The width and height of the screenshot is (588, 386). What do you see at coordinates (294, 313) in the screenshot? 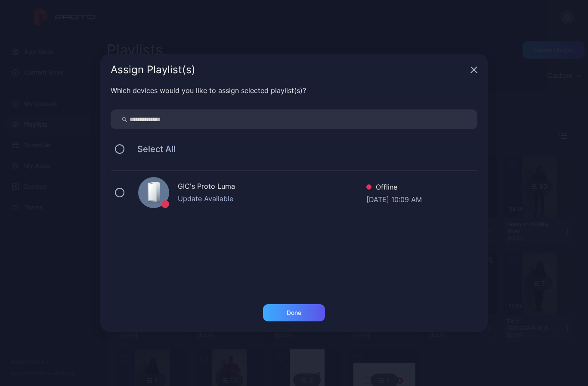
I see `button: Done` at bounding box center [294, 313].